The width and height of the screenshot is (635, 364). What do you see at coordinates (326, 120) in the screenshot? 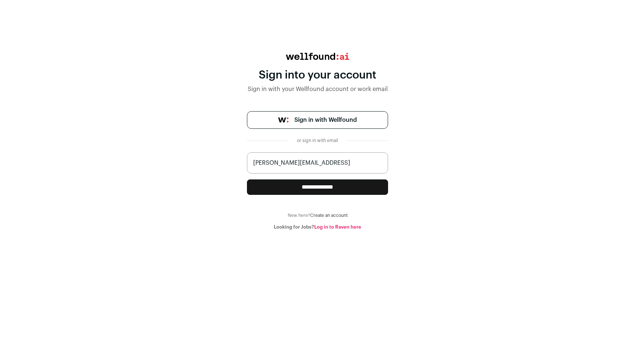
I see `span: Sign in with Wellfound` at bounding box center [326, 120].